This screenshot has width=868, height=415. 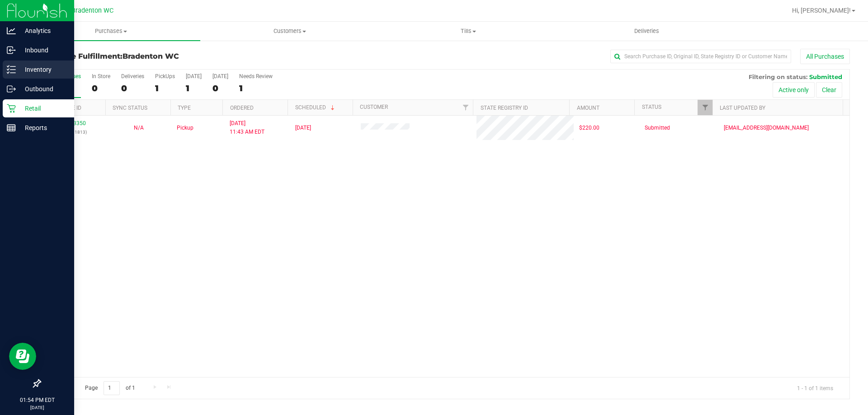 What do you see at coordinates (242, 108) in the screenshot?
I see `a: Ordered` at bounding box center [242, 108].